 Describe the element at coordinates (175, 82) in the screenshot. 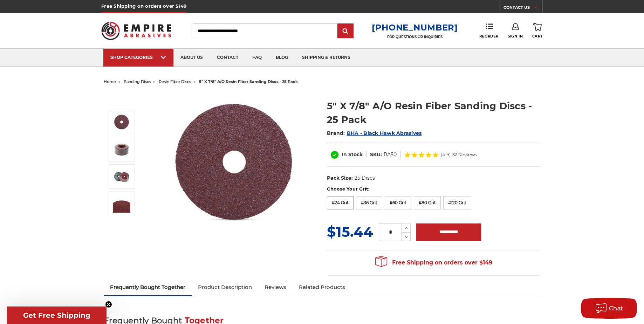

I see `a: resin fiber discs` at that location.